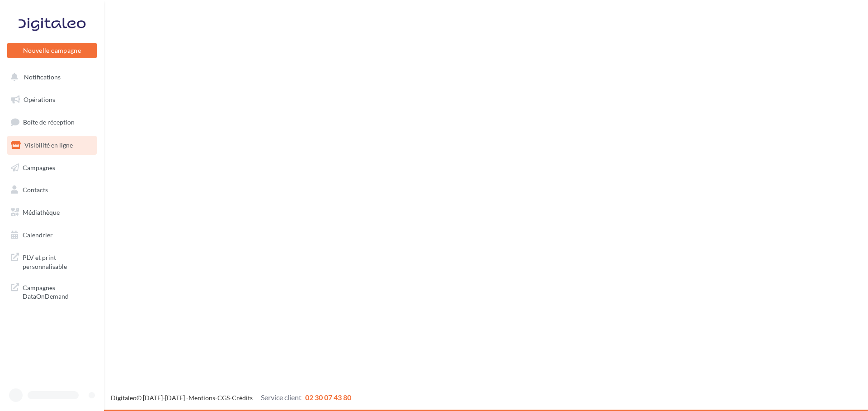 Image resolution: width=868 pixels, height=411 pixels. What do you see at coordinates (39, 100) in the screenshot?
I see `span: Opérations` at bounding box center [39, 100].